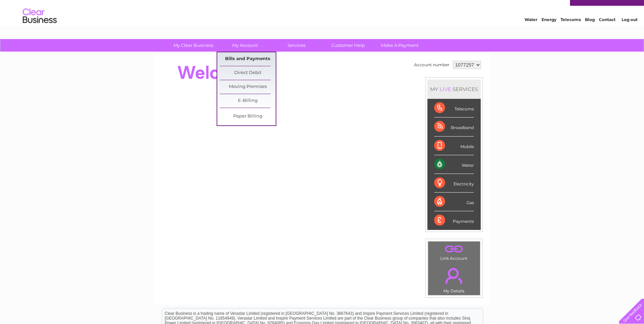 The height and width of the screenshot is (324, 644). What do you see at coordinates (454, 89) in the screenshot?
I see `div: MY SERVICES` at bounding box center [454, 89].